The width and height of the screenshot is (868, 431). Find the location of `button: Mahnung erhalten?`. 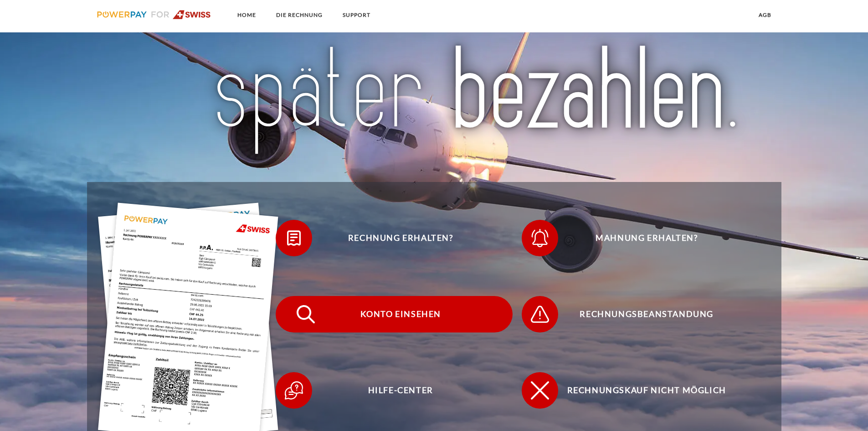

button: Mahnung erhalten? is located at coordinates (640, 238).